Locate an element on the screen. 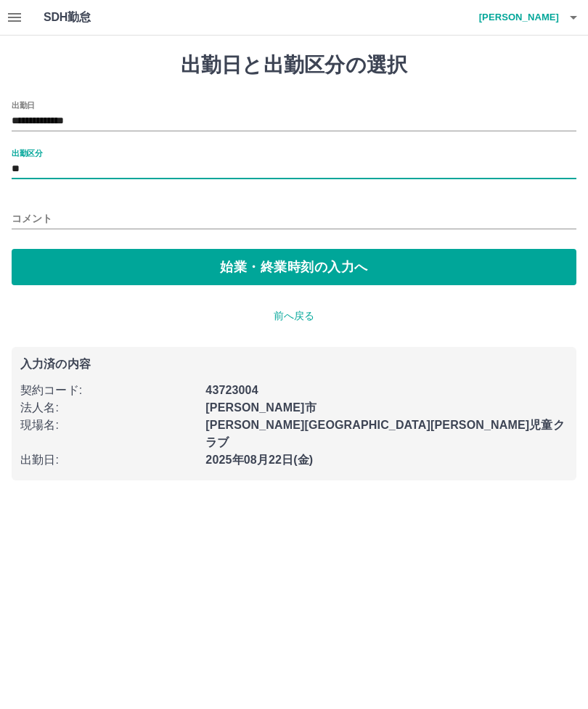  label: 出勤日 is located at coordinates (23, 104).